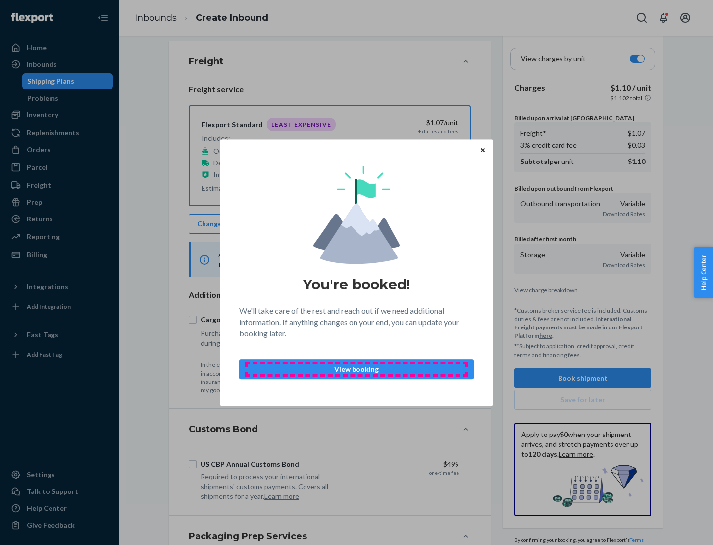 Image resolution: width=713 pixels, height=545 pixels. Describe the element at coordinates (356, 322) in the screenshot. I see `p: We'll take care of the rest and reach out if we need additional information. If anything changes ...` at that location.